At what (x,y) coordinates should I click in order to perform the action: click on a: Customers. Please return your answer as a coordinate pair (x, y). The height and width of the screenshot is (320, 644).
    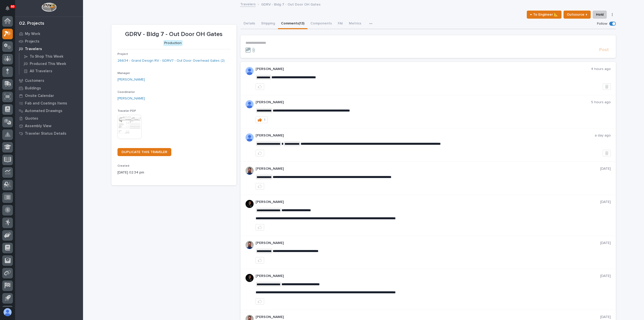
    Looking at the image, I should click on (49, 81).